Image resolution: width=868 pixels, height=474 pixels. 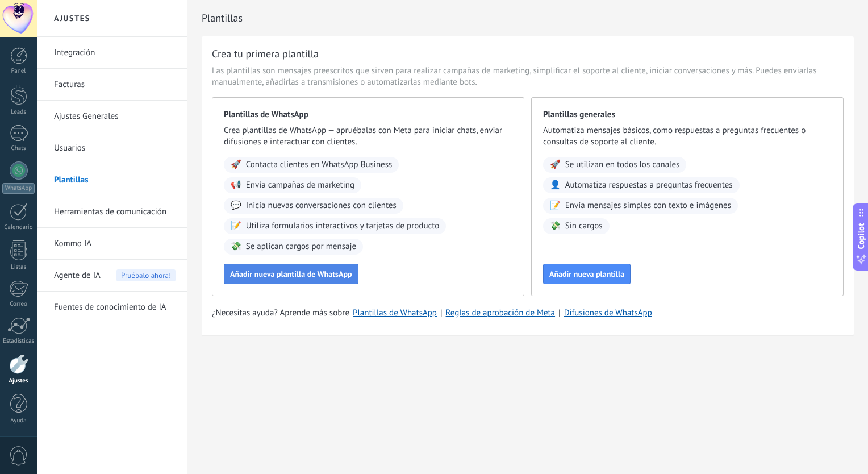 I want to click on a: Herramientas de comunicación, so click(x=115, y=212).